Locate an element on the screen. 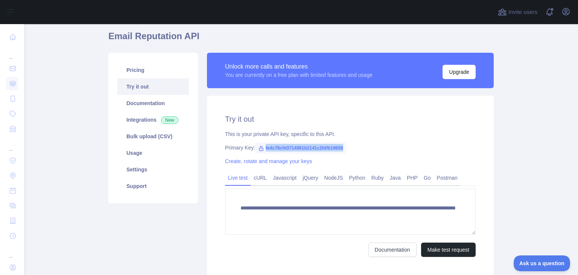 This screenshot has width=578, height=275. a: PHP is located at coordinates (412, 178).